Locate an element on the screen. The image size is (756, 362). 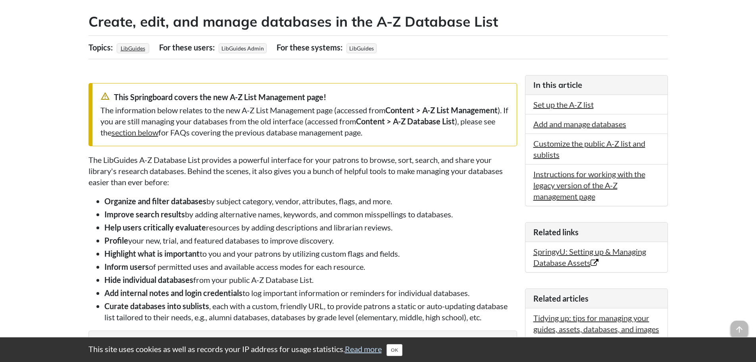
strong: Content > A-Z Database List is located at coordinates (405, 121).